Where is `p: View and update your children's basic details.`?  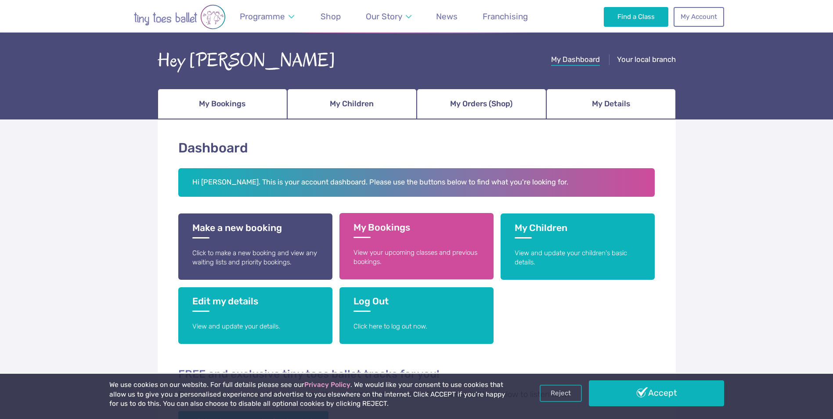
p: View and update your children's basic details. is located at coordinates (577, 258).